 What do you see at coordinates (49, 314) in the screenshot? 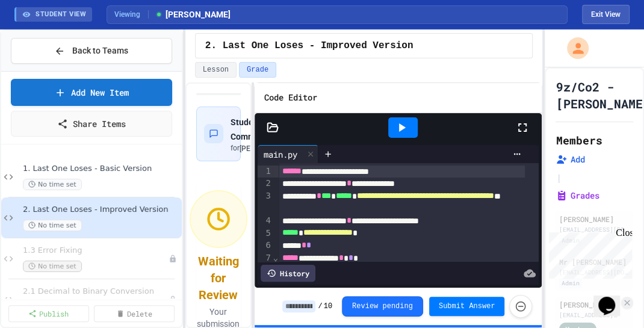
I see `a: Publish` at bounding box center [49, 314].